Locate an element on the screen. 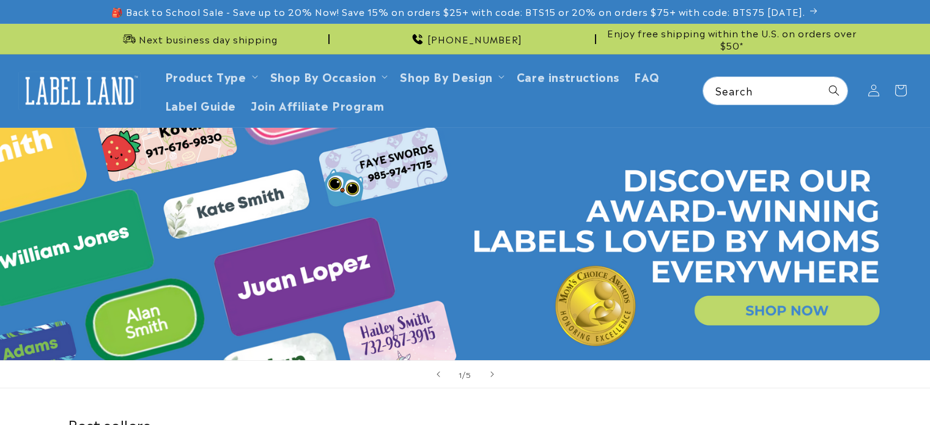 Image resolution: width=930 pixels, height=425 pixels. summary: Shop By Occasion is located at coordinates (328, 76).